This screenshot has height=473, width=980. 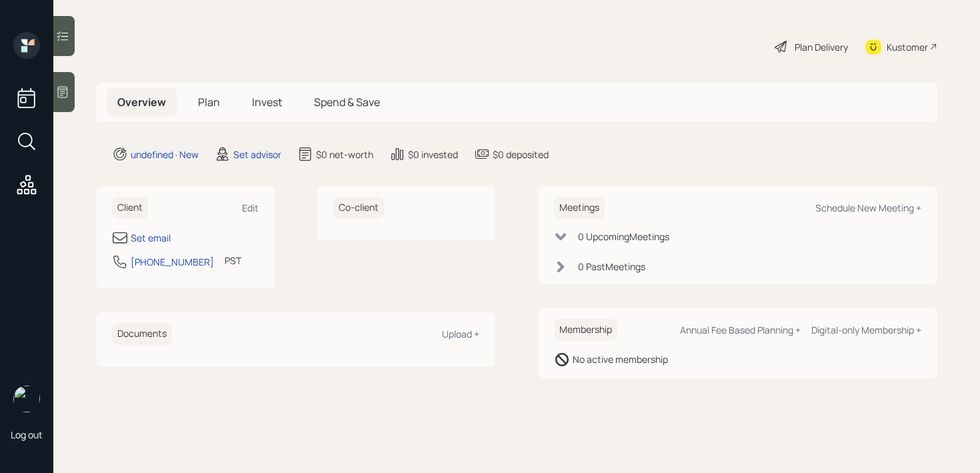 What do you see at coordinates (27, 435) in the screenshot?
I see `div: Log out` at bounding box center [27, 435].